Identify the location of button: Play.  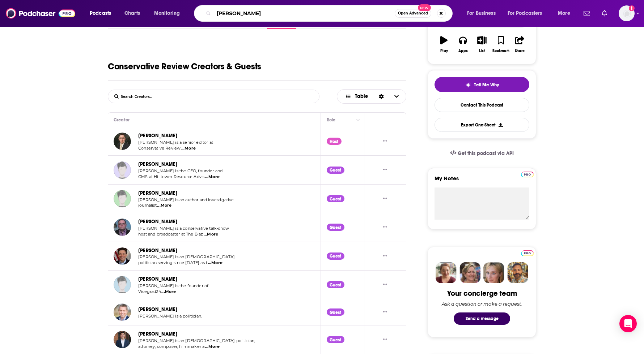
(444, 44).